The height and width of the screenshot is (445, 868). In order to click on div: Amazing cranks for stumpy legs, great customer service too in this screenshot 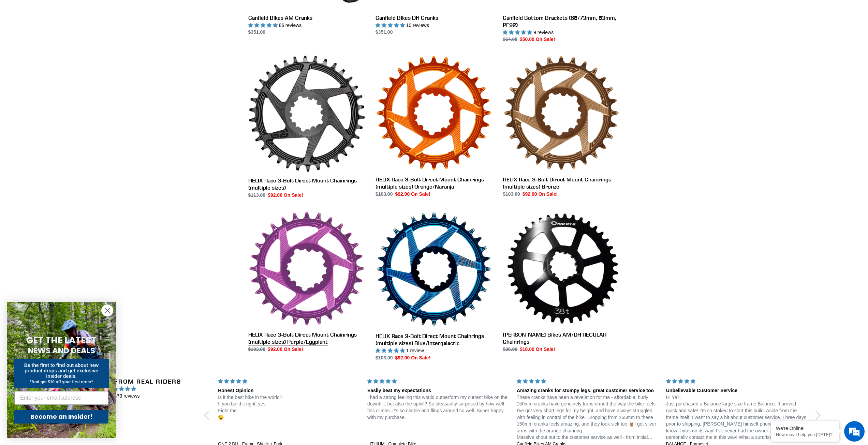, I will do `click(587, 391)`.